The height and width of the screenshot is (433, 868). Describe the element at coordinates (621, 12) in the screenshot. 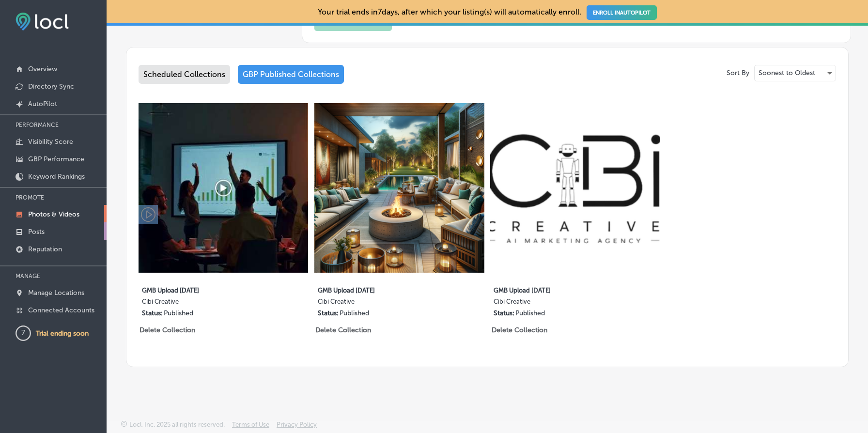

I see `a: ENROLL INAUTOPILOT` at that location.